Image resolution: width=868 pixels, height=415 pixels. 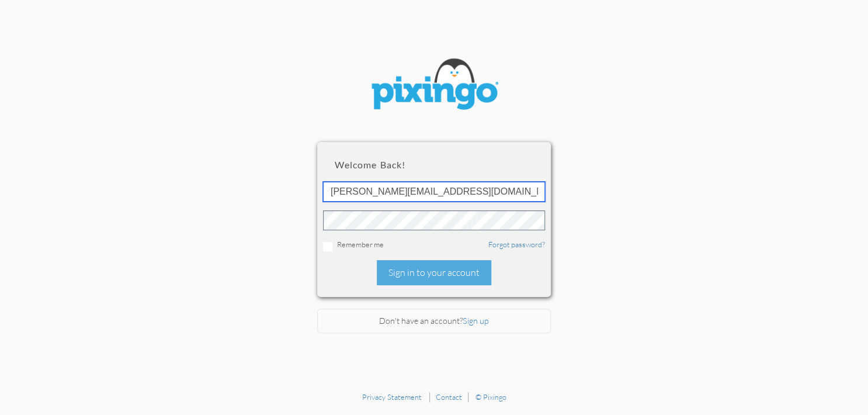 What do you see at coordinates (434, 245) in the screenshot?
I see `div: Remember me` at bounding box center [434, 245].